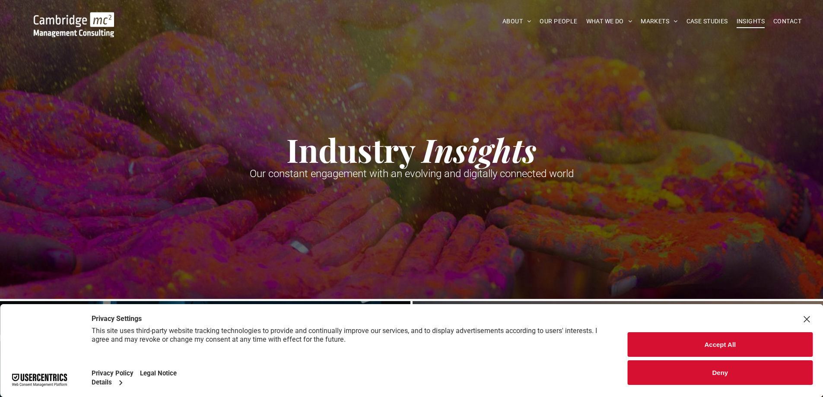 The height and width of the screenshot is (397, 823). I want to click on strong: I, so click(428, 149).